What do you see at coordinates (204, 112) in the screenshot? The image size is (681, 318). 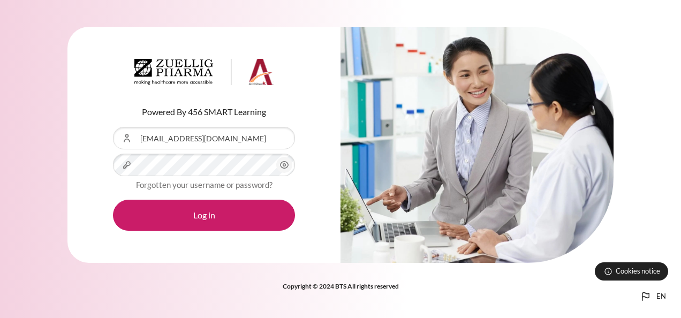 I see `p: Powered By 456 SMART Learning` at bounding box center [204, 112].